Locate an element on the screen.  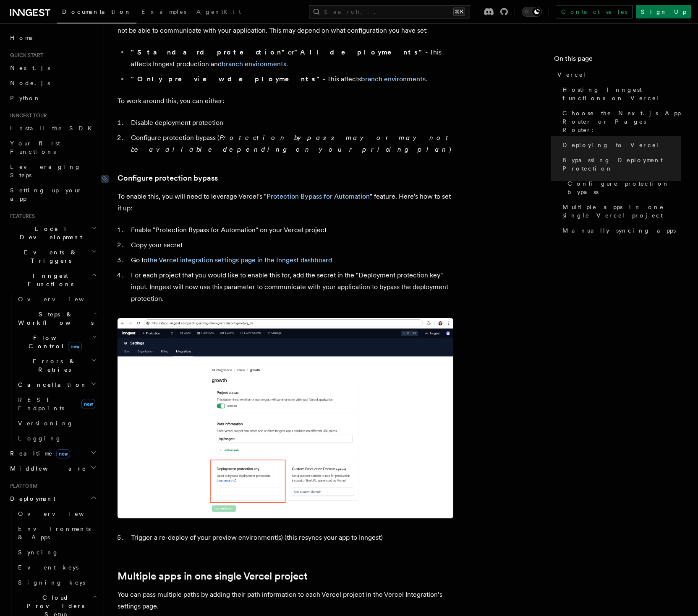
p: To work around this, you can either: is located at coordinates (286, 101).